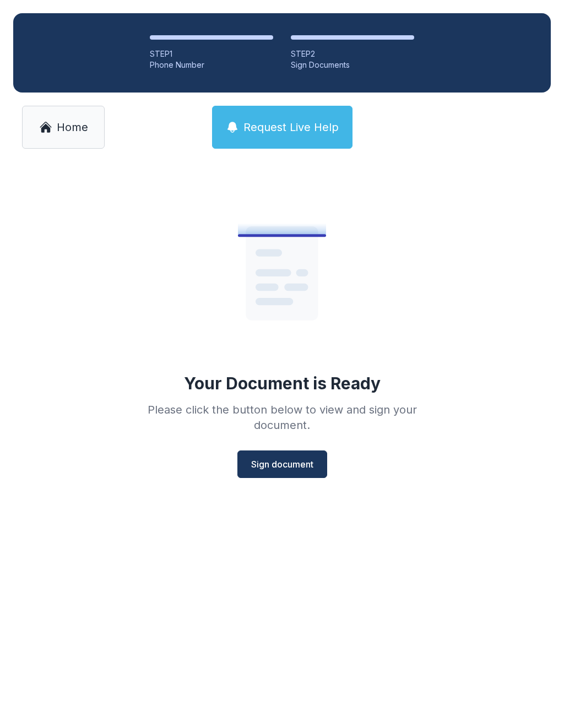 The width and height of the screenshot is (564, 728). Describe the element at coordinates (291, 128) in the screenshot. I see `span: Request Live Help` at that location.